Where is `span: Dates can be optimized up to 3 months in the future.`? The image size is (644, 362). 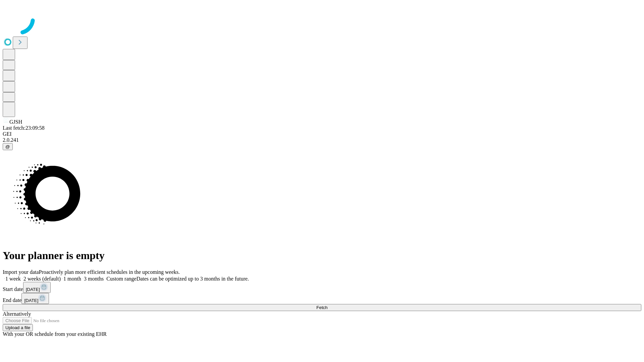 span: Dates can be optimized up to 3 months in the future. is located at coordinates (192, 279).